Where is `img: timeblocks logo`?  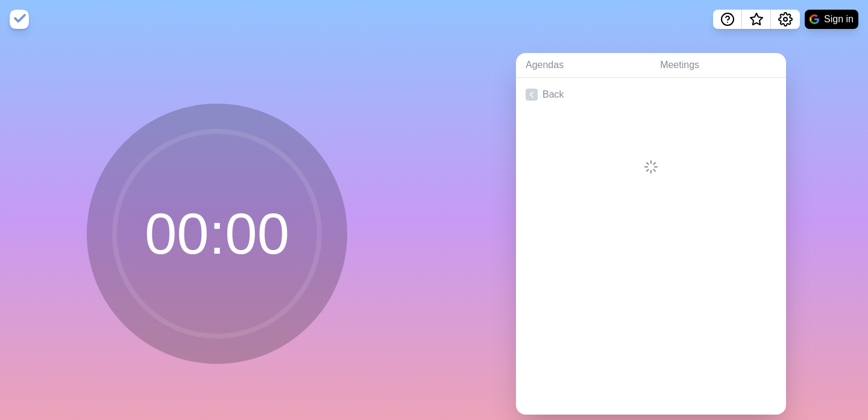 img: timeblocks logo is located at coordinates (20, 20).